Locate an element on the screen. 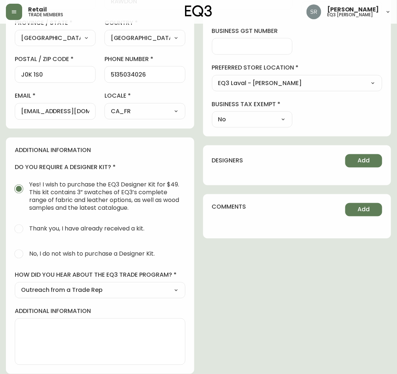  img: ecb3b61e70eec56d095a0ebe26764225 is located at coordinates (314, 12).